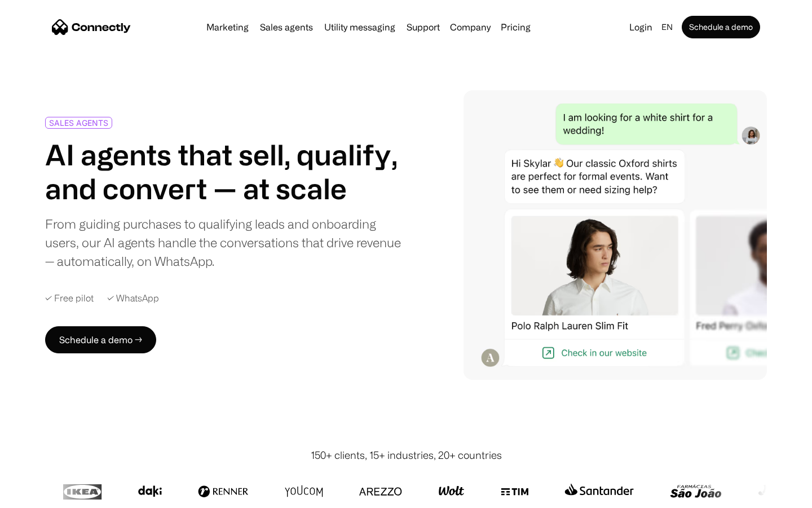 This screenshot has width=812, height=508. I want to click on a: Schedule a demo →, so click(100, 340).